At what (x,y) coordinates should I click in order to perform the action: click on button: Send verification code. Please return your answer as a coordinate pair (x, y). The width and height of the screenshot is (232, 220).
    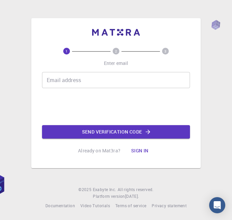
    Looking at the image, I should click on (116, 132).